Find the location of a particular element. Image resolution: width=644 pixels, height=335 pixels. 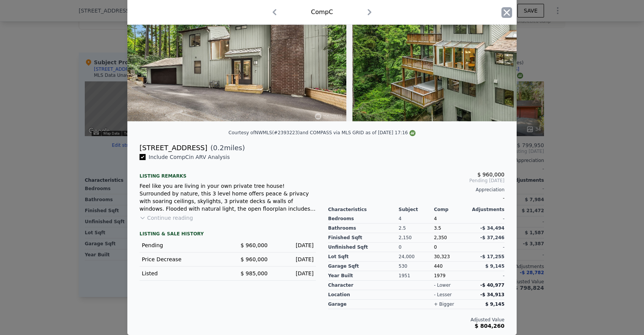

div: Lot Sqft is located at coordinates (364, 257).